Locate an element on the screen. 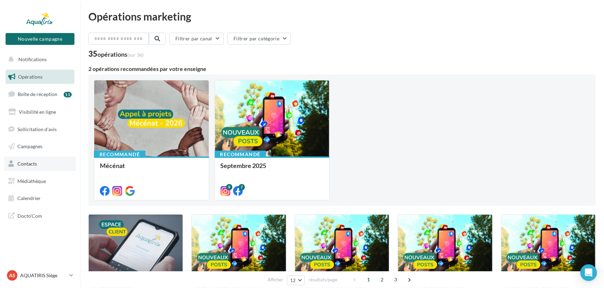  button: Filtrer par catégorie is located at coordinates (259, 39).